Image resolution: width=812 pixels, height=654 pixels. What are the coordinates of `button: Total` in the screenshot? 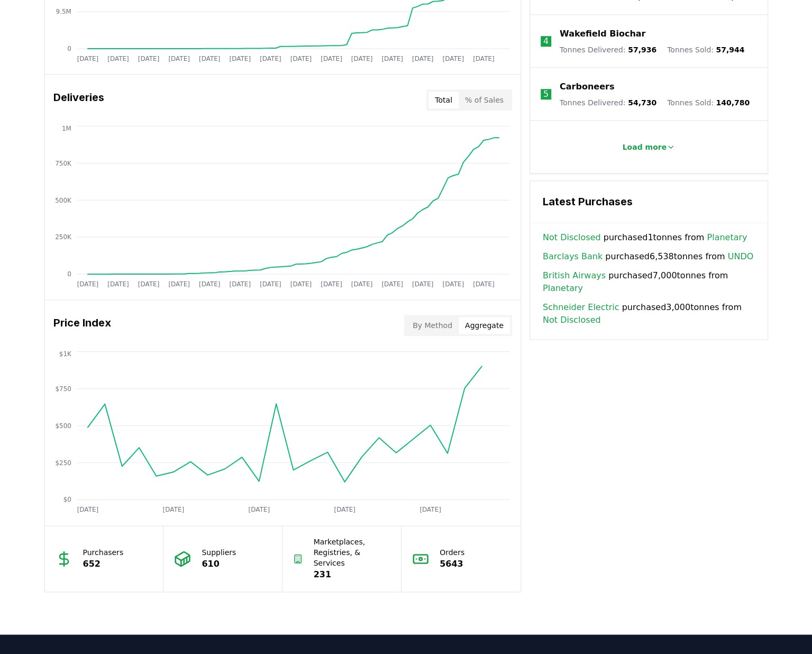 It's located at (443, 100).